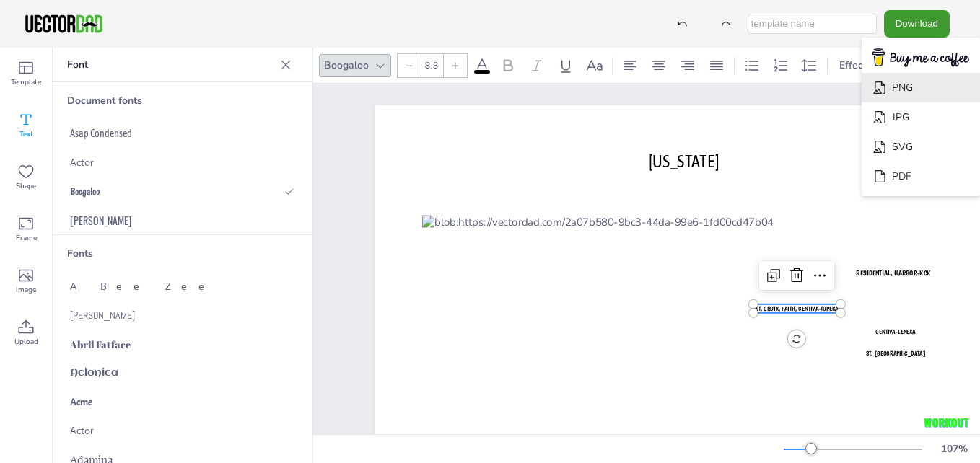 Image resolution: width=980 pixels, height=463 pixels. I want to click on span: Shape, so click(26, 186).